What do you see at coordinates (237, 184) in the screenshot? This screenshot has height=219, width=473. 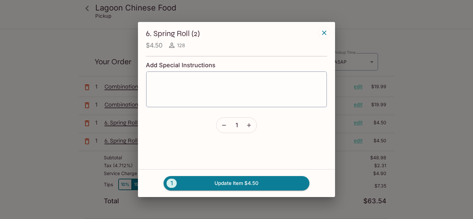 I see `button: 1Update Item $4.50` at bounding box center [237, 184].